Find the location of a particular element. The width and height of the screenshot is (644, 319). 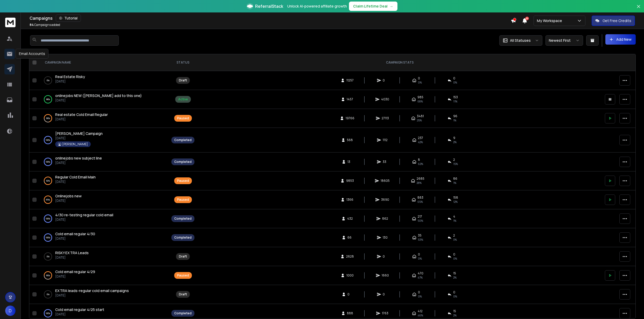

span: 8 is located at coordinates (419, 160).